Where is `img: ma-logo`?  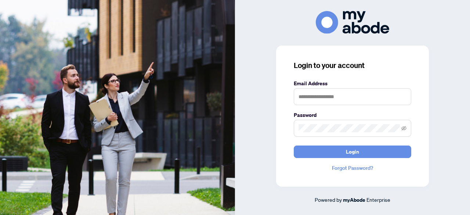 img: ma-logo is located at coordinates (353, 22).